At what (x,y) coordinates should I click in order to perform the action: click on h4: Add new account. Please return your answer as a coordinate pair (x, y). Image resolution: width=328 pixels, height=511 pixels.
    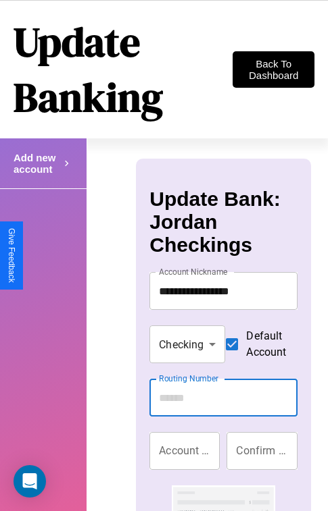
    Looking at the image, I should click on (37, 163).